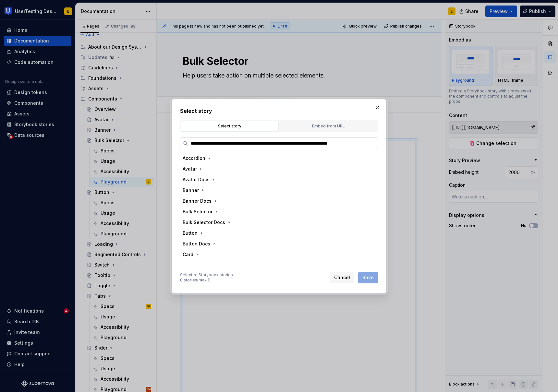  Describe the element at coordinates (191, 190) in the screenshot. I see `div: Banner` at that location.